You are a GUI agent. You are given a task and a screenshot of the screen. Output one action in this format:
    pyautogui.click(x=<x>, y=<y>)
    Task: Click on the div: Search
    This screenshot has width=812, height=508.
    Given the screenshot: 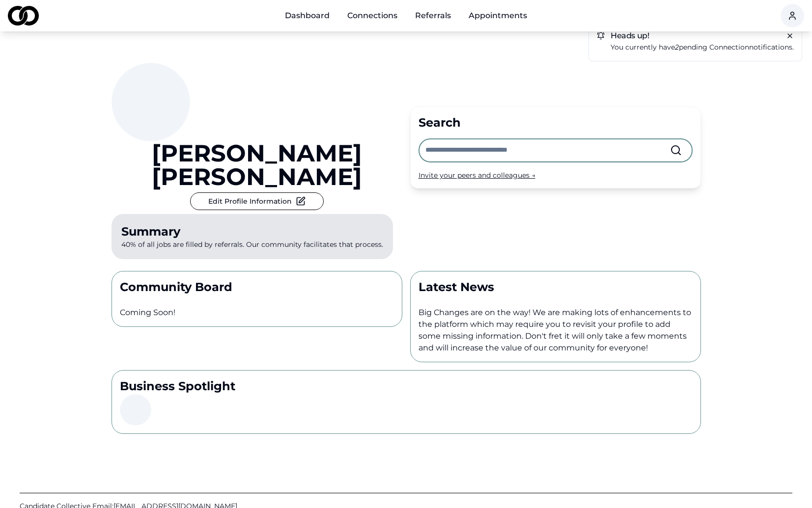 What is the action you would take?
    pyautogui.click(x=556, y=123)
    